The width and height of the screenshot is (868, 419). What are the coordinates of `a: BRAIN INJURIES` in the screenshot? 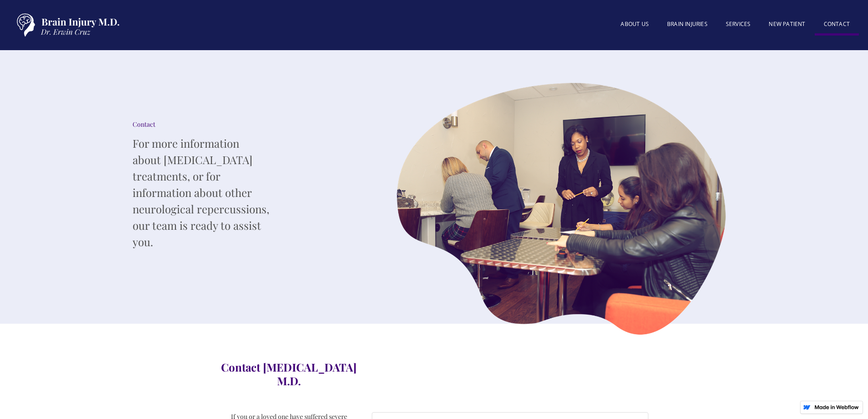 It's located at (688, 24).